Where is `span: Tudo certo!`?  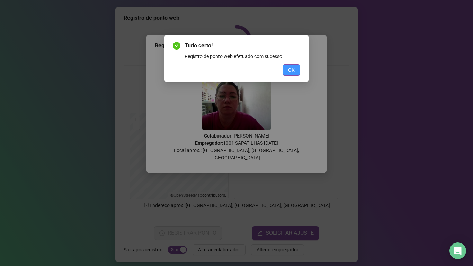
span: Tudo certo! is located at coordinates (242, 46).